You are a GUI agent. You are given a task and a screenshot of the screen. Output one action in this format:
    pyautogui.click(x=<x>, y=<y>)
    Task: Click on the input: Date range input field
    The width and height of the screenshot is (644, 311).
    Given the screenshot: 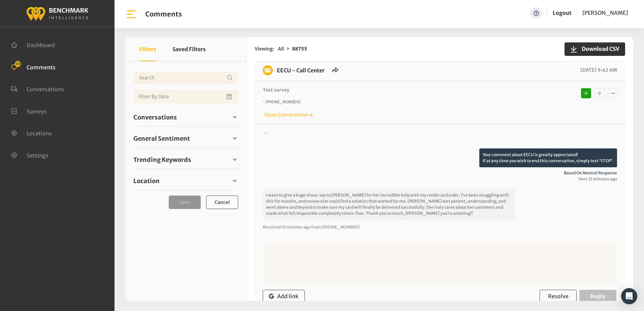 What is the action you would take?
    pyautogui.click(x=185, y=96)
    